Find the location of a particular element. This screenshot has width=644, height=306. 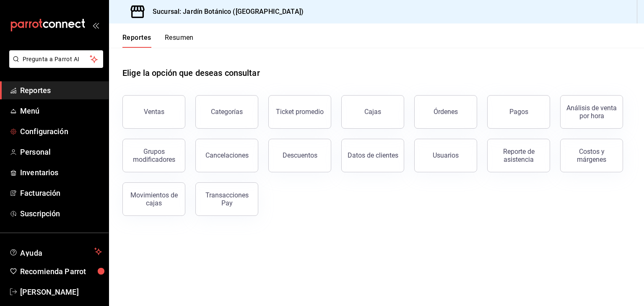

span: Suscripción is located at coordinates (61, 214).